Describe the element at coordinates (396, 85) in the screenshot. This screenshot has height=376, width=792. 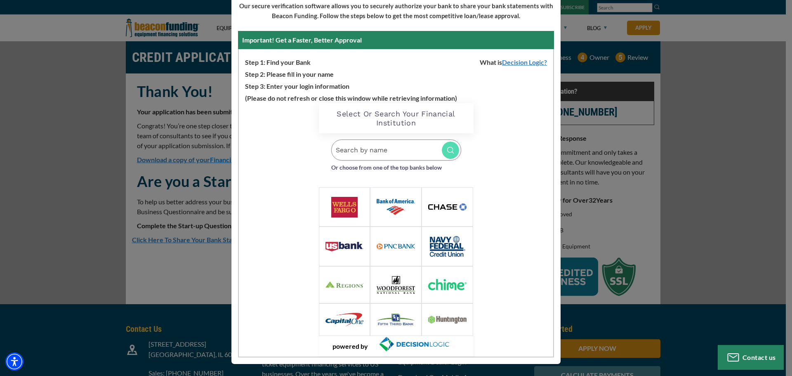
I see `p: Step 3: Enter your login information` at that location.